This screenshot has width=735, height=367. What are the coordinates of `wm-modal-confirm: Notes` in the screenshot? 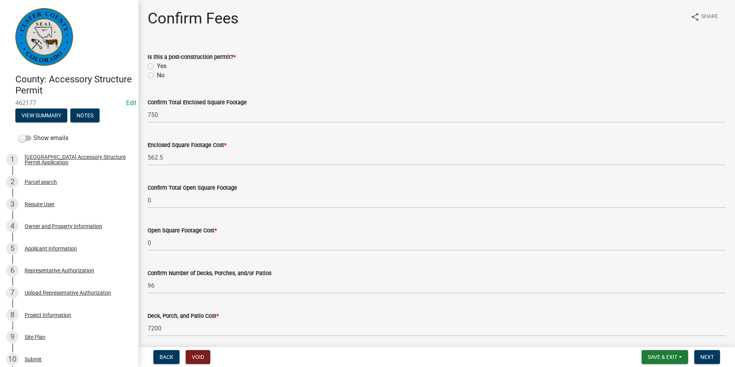 It's located at (85, 116).